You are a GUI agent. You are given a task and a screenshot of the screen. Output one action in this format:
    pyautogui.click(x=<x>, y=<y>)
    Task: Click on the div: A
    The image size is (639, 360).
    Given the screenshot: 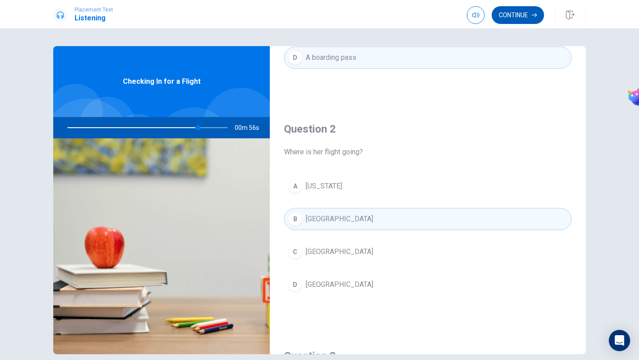 What is the action you would take?
    pyautogui.click(x=295, y=186)
    